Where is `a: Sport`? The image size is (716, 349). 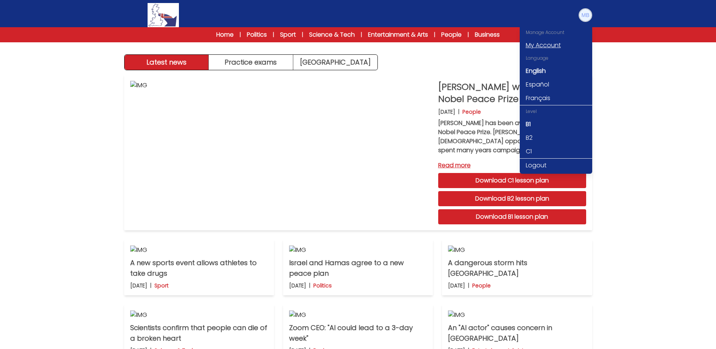 a: Sport is located at coordinates (288, 35).